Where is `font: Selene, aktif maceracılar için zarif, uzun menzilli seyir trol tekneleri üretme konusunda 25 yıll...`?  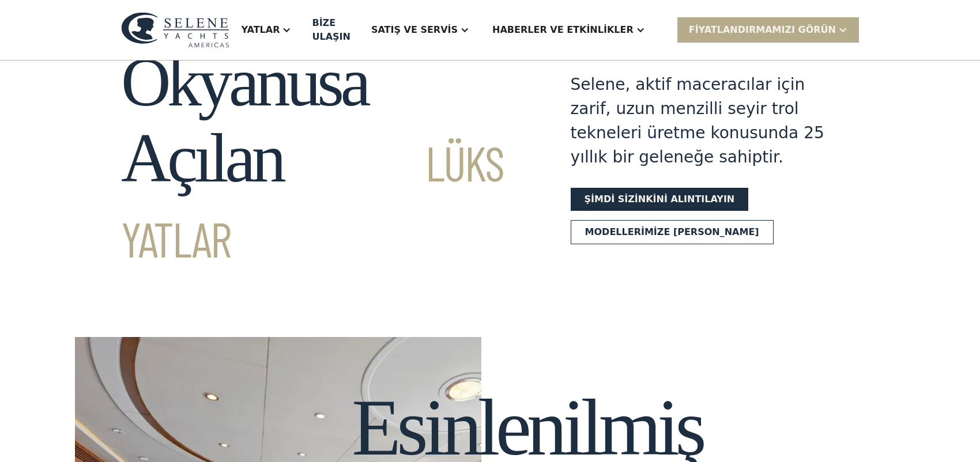 font: Selene, aktif maceracılar için zarif, uzun menzilli seyir trol tekneleri üretme konusunda 25 yıll... is located at coordinates (698, 121).